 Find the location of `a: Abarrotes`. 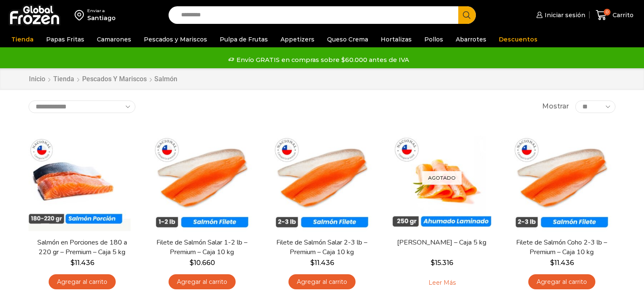

a: Abarrotes is located at coordinates (471, 40).